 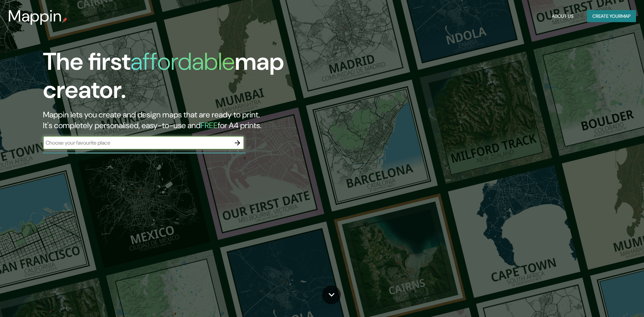 What do you see at coordinates (611, 16) in the screenshot?
I see `button: Create yourmap` at bounding box center [611, 16].